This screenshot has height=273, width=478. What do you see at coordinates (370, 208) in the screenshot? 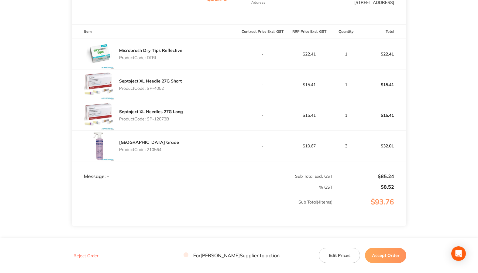
I see `p: $93.76` at bounding box center [370, 208].